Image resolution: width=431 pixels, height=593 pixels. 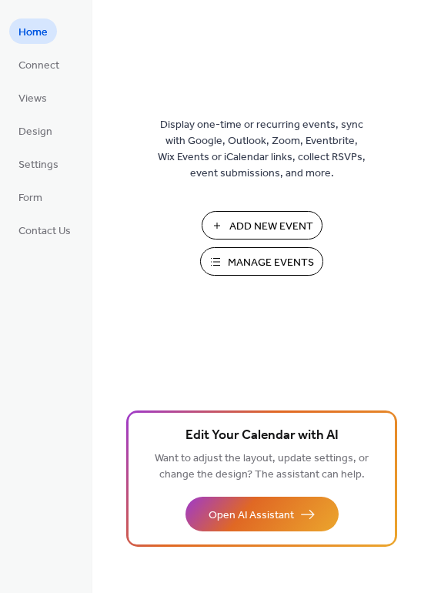 I want to click on span: Settings, so click(x=39, y=165).